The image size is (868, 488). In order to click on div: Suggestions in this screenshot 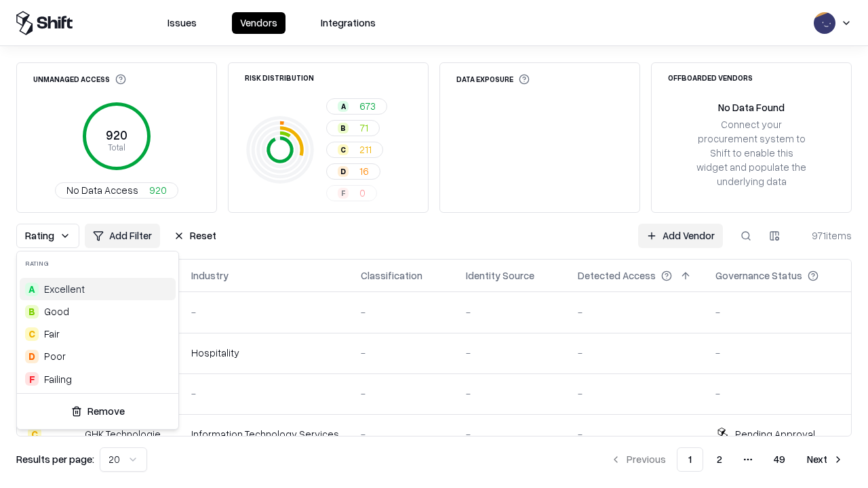, I will do `click(98, 334)`.